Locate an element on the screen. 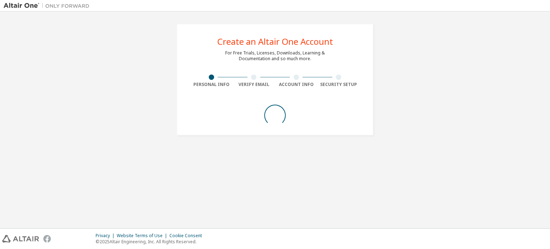  div: Website Terms of Use is located at coordinates (143, 236).